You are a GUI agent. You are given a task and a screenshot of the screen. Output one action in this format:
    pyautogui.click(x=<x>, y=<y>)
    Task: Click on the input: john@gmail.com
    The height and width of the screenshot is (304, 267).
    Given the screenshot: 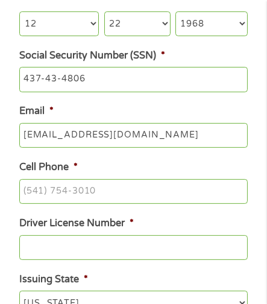 What is the action you would take?
    pyautogui.click(x=133, y=136)
    